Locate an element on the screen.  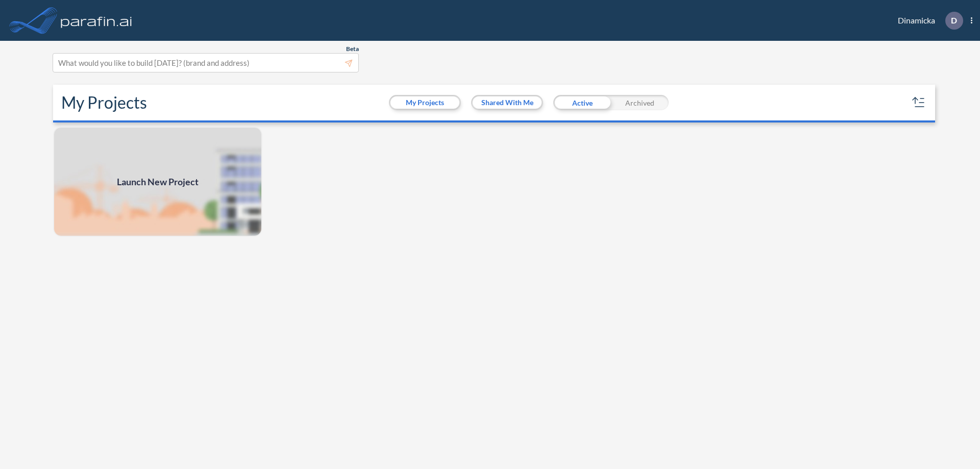
h2: My Projects is located at coordinates (104, 102).